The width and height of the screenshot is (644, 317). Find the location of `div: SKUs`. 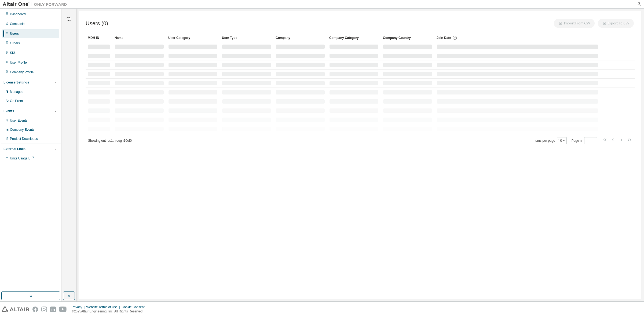

div: SKUs is located at coordinates (14, 53).